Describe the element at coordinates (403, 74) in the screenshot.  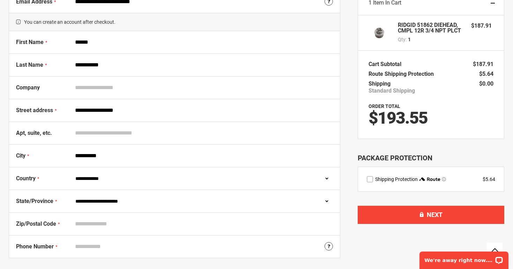
I see `th: Route Shipping Protection` at that location.